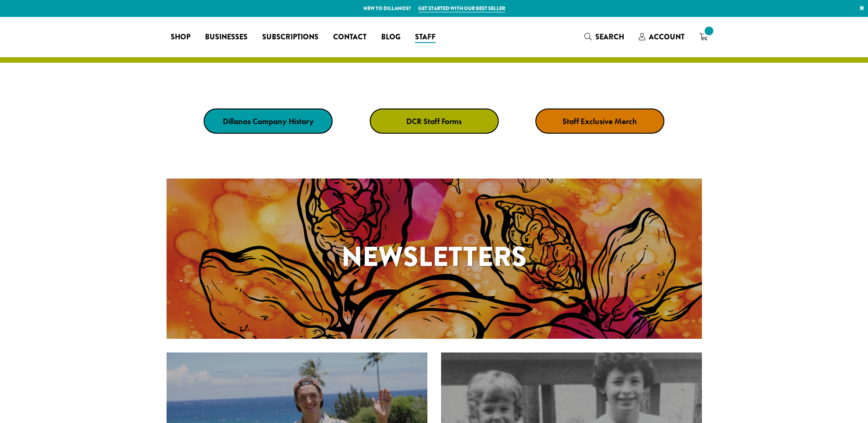 This screenshot has height=423, width=868. What do you see at coordinates (391, 37) in the screenshot?
I see `span: Blog` at bounding box center [391, 37].